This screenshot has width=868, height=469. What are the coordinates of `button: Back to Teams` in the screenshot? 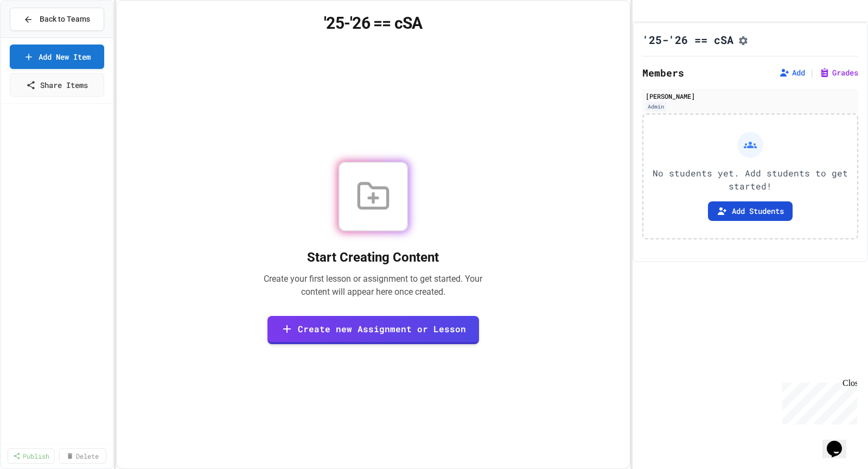 It's located at (57, 19).